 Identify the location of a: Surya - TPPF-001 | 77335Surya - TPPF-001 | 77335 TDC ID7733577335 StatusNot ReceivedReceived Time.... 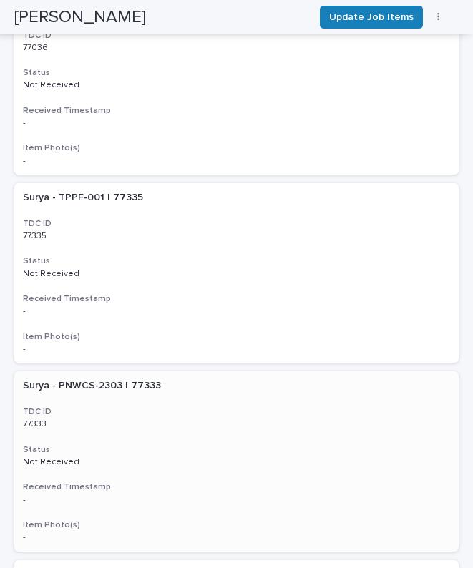
(236, 273).